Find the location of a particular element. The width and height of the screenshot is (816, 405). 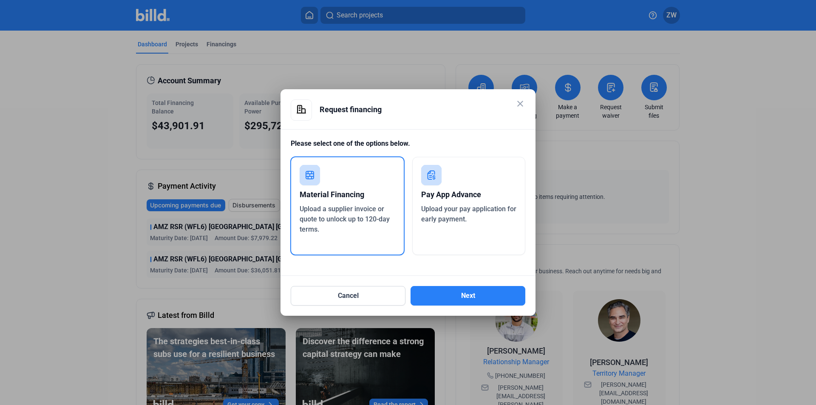

div: Please select one of the options below. is located at coordinates (408, 148).